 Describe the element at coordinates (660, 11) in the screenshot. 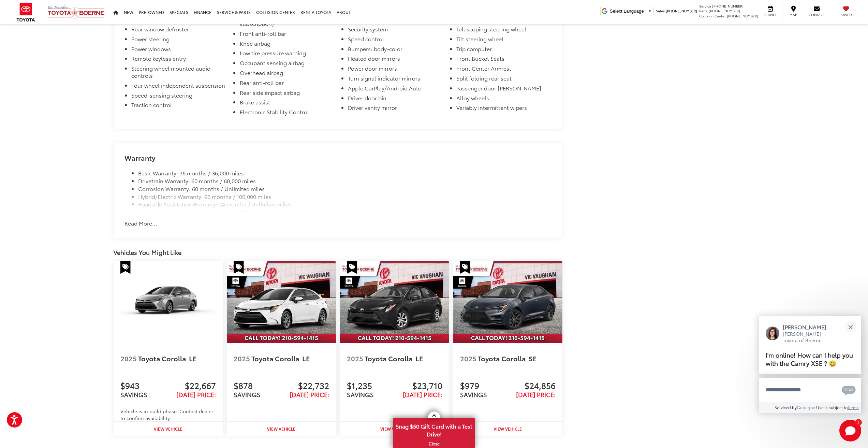

I see `span: Sales` at that location.